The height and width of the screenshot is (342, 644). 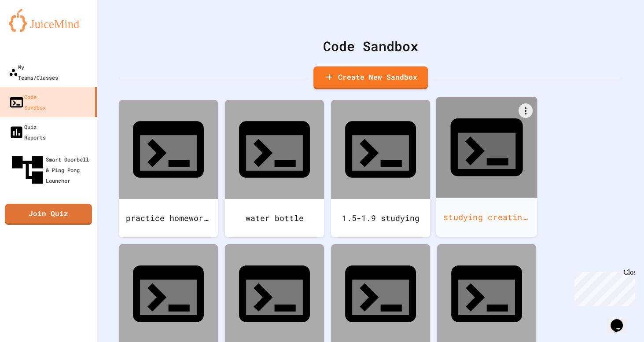 What do you see at coordinates (27, 132) in the screenshot?
I see `div: Quiz Reports` at bounding box center [27, 132].